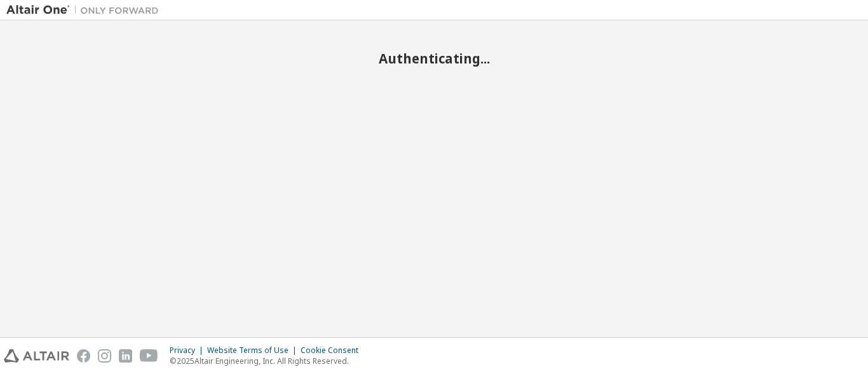 The width and height of the screenshot is (868, 374). Describe the element at coordinates (253, 350) in the screenshot. I see `div: Website Terms of Use` at that location.